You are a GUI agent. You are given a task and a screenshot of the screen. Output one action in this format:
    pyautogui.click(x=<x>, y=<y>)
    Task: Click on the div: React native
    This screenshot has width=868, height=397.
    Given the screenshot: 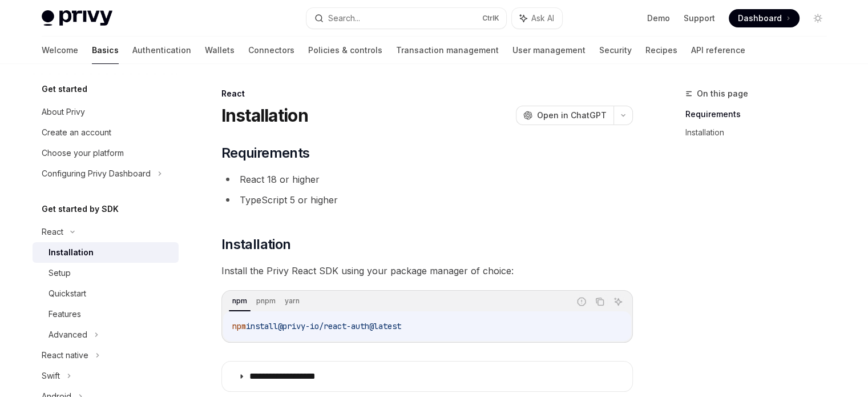 What is the action you would take?
    pyautogui.click(x=65, y=355)
    